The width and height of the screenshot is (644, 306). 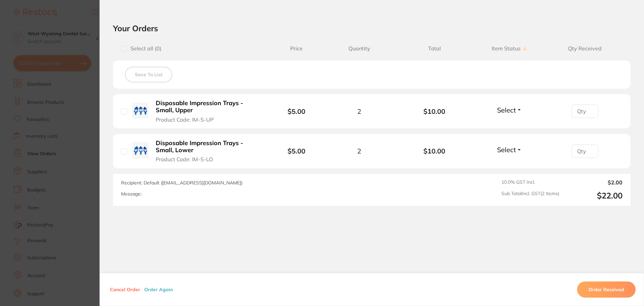 What do you see at coordinates (208, 151) in the screenshot?
I see `button: Disposable Impression Trays - Small, Lower Product Code: IM-S-LO` at bounding box center [208, 151].